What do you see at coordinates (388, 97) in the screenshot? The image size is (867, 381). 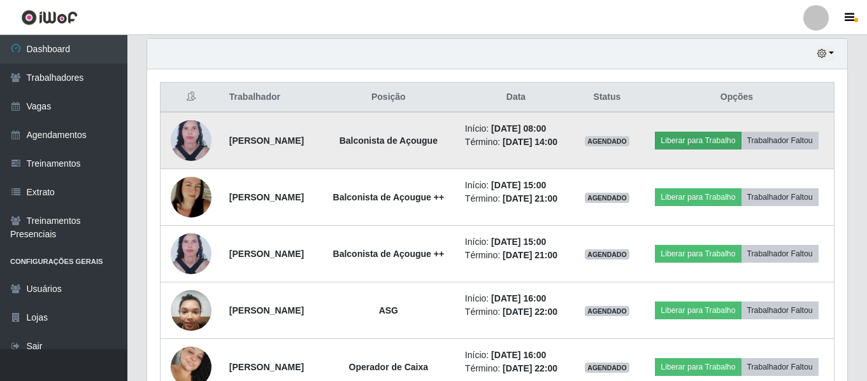 I see `th: Posição` at bounding box center [388, 97].